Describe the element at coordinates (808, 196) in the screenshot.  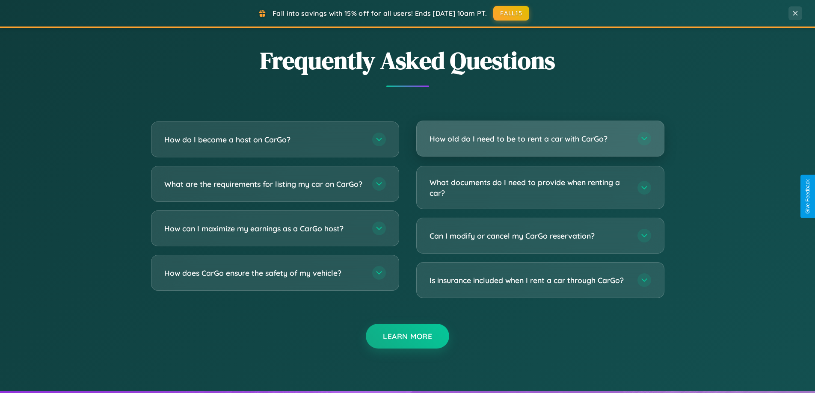
I see `div: Give Feedback` at that location.